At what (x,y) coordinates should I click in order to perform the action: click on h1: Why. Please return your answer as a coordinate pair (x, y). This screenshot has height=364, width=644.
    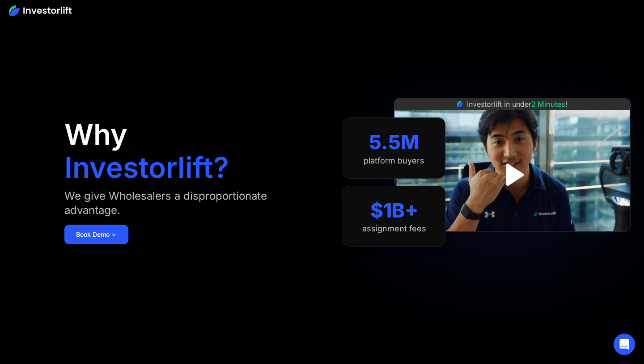
    Looking at the image, I should click on (96, 134).